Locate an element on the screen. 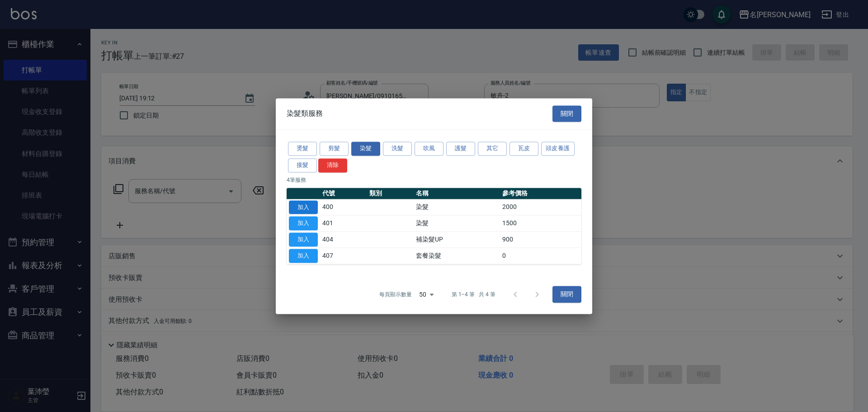  button: 洗髮 is located at coordinates (397, 148).